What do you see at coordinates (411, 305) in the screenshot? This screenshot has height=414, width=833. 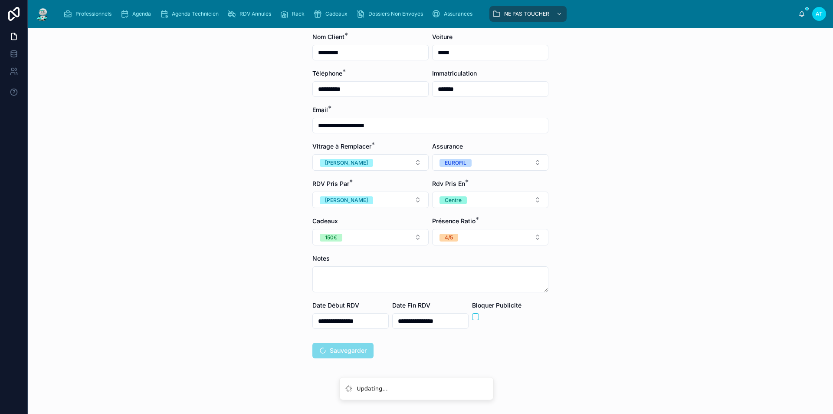 I see `span: Date Fin RDV` at bounding box center [411, 305].